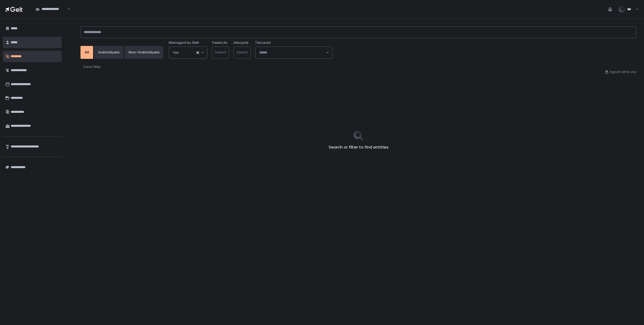  I want to click on button: Export all to csv, so click(620, 72).